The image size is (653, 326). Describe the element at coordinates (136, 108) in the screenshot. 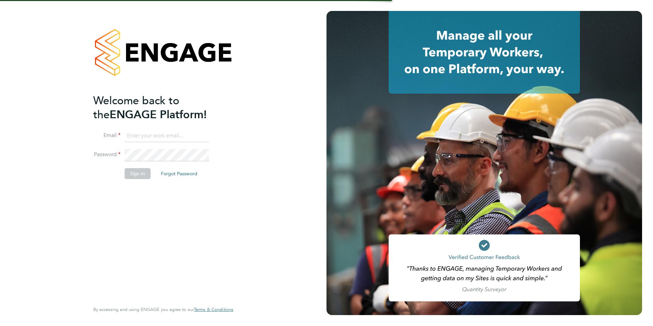

I see `span: Welcome back to the` at that location.